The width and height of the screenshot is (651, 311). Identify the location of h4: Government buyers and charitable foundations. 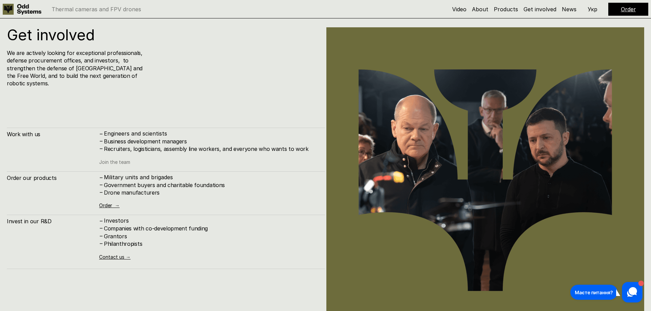
(211, 185).